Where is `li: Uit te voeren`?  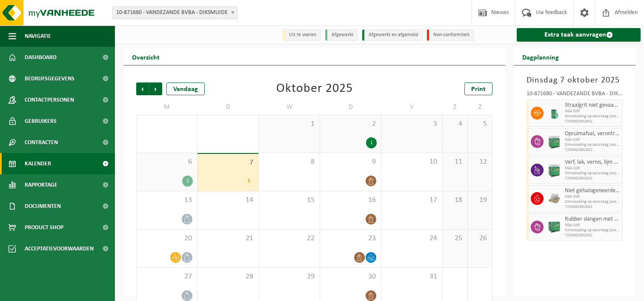
li: Uit te voeren is located at coordinates (302, 35).